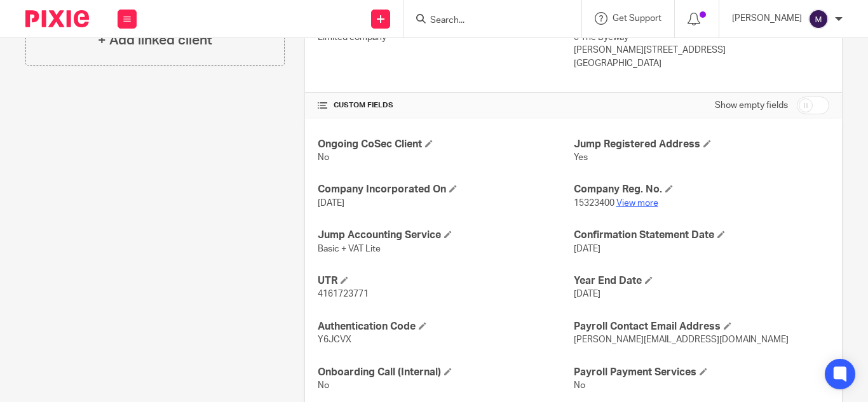 The image size is (868, 402). Describe the element at coordinates (57, 18) in the screenshot. I see `img: Pixie` at that location.